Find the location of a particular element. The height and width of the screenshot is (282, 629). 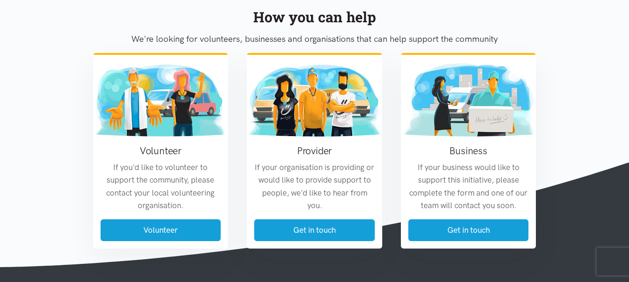

p: We're looking for volunteers, businesses and organisations that can help support the community is located at coordinates (315, 39).